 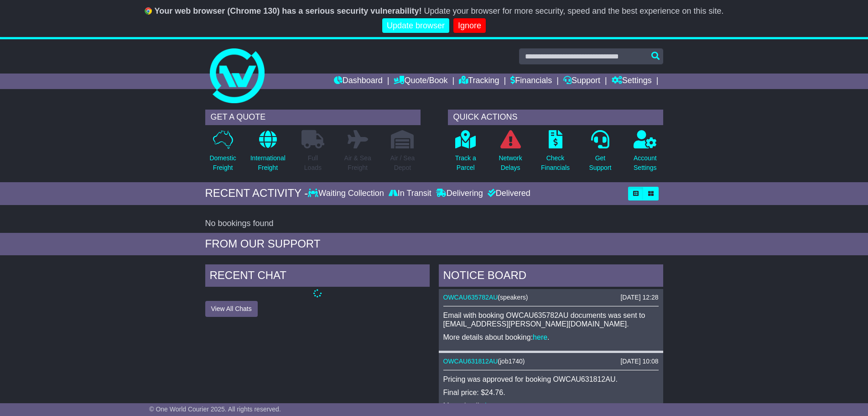 I want to click on p: Pricing was approved for booking OWCAU631812AU., so click(x=551, y=379).